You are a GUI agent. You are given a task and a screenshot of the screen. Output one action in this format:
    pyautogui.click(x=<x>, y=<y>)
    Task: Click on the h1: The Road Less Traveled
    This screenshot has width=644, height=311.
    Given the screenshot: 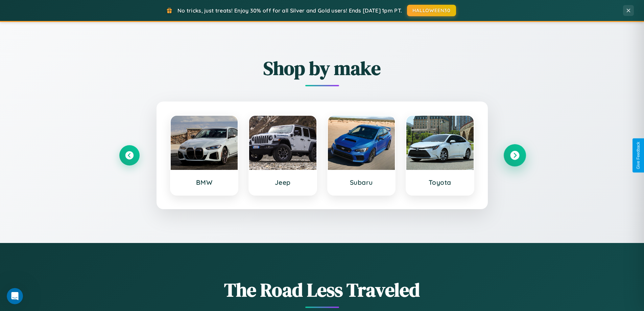 What is the action you would take?
    pyautogui.click(x=322, y=290)
    